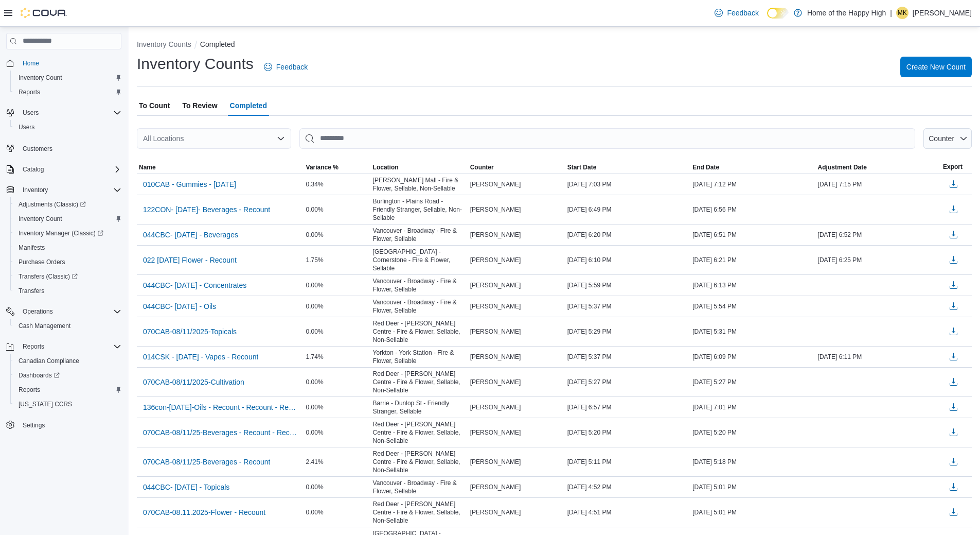  Describe the element at coordinates (68, 361) in the screenshot. I see `button: Canadian Compliance` at that location.